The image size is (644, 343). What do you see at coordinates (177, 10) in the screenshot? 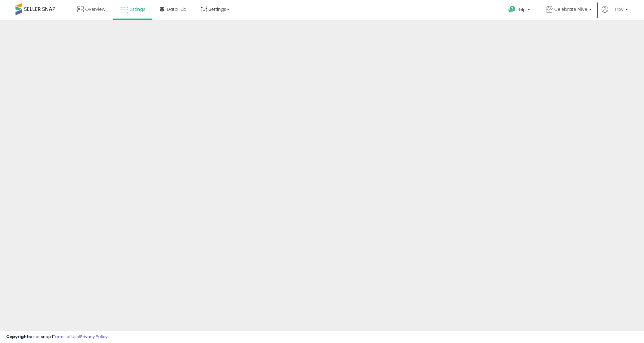
I see `span: DataHub` at bounding box center [177, 10].